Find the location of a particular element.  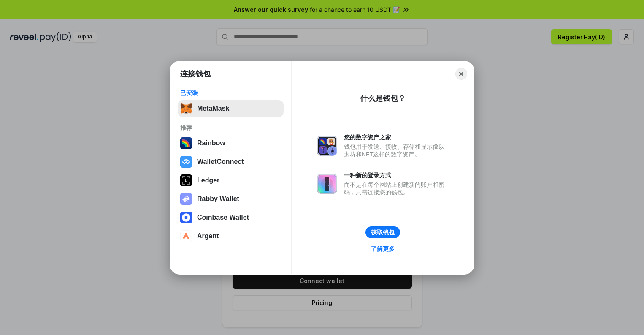

div: 什么是钱包？ is located at coordinates (383, 98).